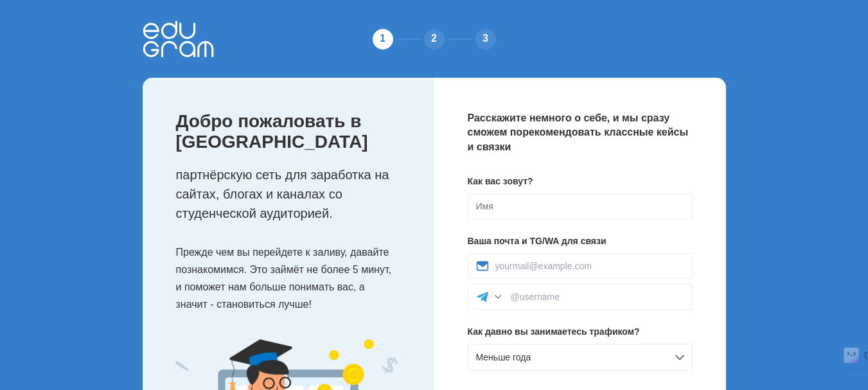 The width and height of the screenshot is (868, 390). Describe the element at coordinates (580, 331) in the screenshot. I see `p: Как давно вы занимаетесь трафиком?` at that location.